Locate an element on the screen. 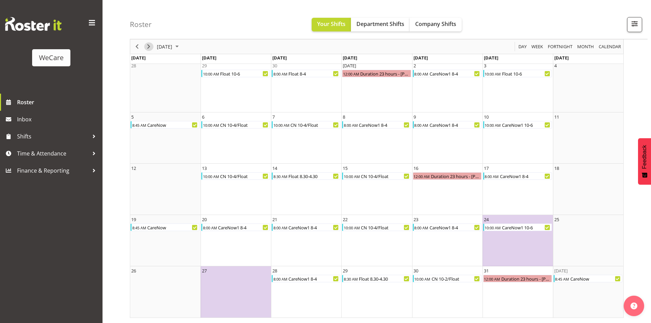 This screenshot has width=651, height=323. td: Sunday, October 12, 2025 is located at coordinates (165, 189).